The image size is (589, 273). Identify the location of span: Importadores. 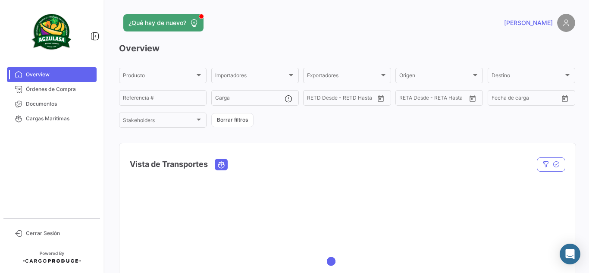
(251, 77).